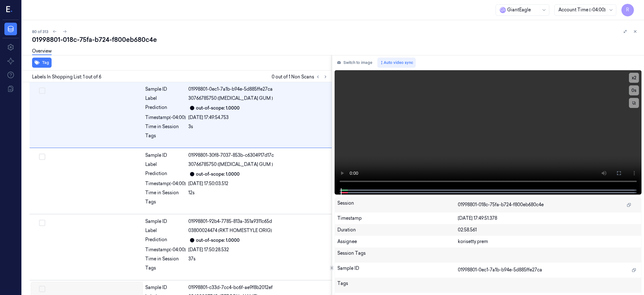 The width and height of the screenshot is (644, 295). What do you see at coordinates (66, 77) in the screenshot?
I see `span: Labels In Shopping List: 1 out of 6` at bounding box center [66, 77].